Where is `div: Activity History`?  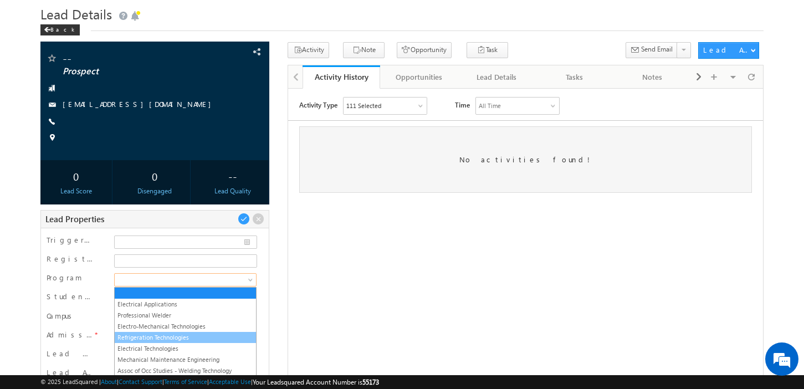
div: Activity History is located at coordinates (341, 76).